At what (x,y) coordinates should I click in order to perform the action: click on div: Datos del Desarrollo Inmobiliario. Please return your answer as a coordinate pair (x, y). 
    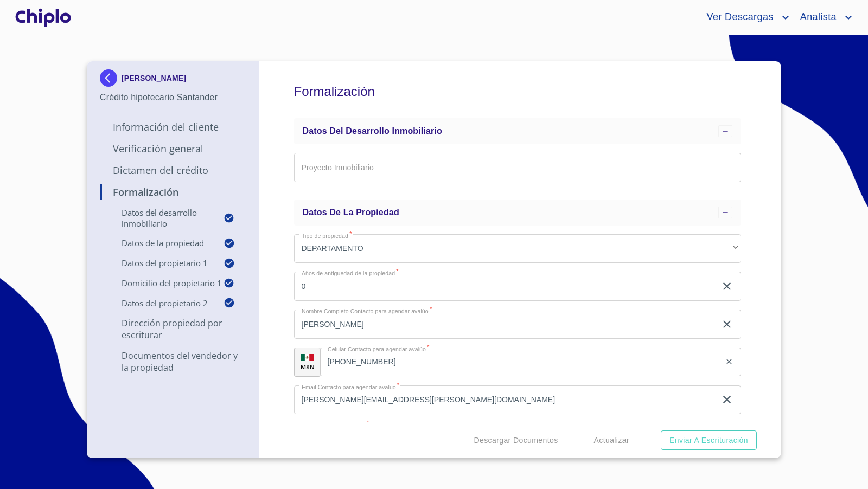
    Looking at the image, I should click on (517, 131).